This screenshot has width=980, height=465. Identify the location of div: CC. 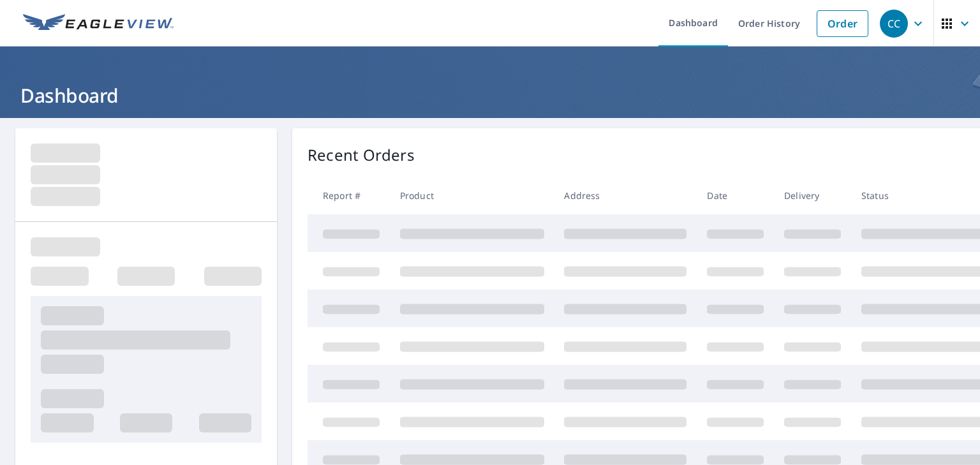
(894, 23).